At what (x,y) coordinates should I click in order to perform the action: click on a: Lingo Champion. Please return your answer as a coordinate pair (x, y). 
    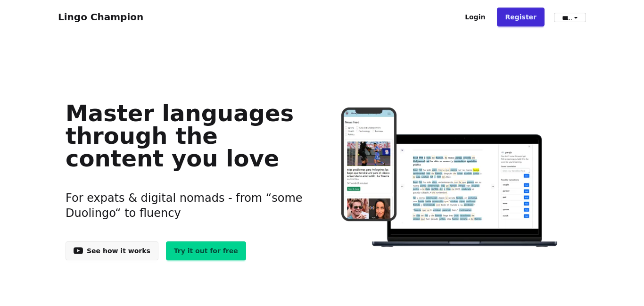
    Looking at the image, I should click on (101, 17).